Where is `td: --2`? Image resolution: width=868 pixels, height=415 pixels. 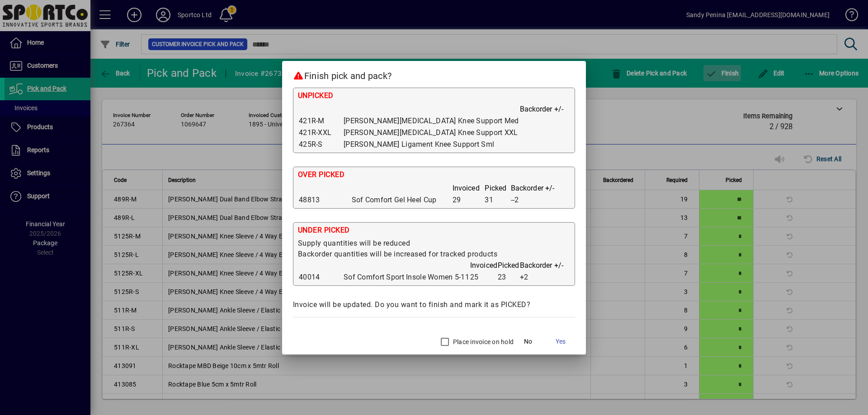
td: --2 is located at coordinates (540, 200).